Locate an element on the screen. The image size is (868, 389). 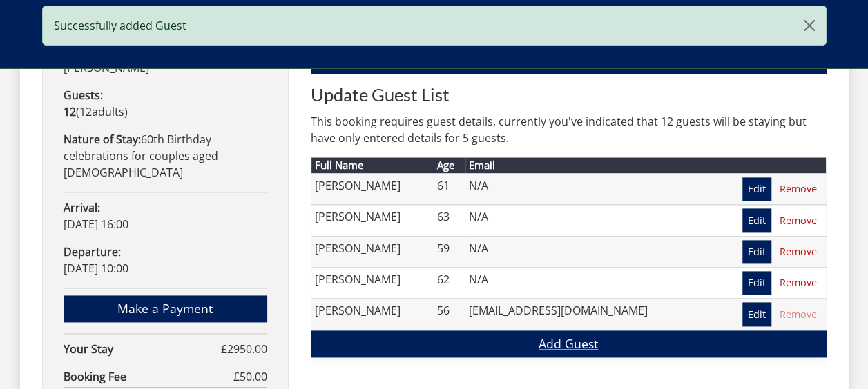
a: Add Guest is located at coordinates (568, 344).